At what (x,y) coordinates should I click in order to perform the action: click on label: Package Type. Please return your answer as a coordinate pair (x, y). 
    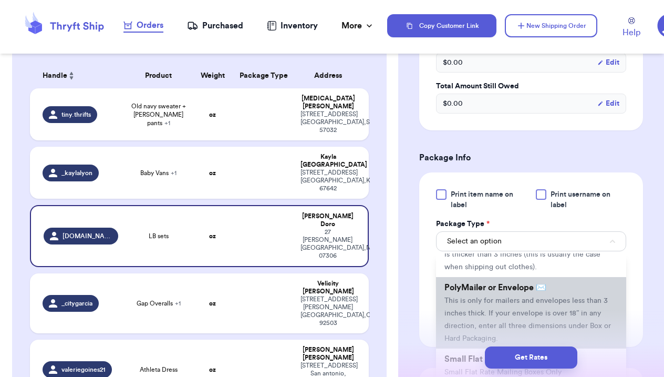
    Looking at the image, I should click on (463, 224).